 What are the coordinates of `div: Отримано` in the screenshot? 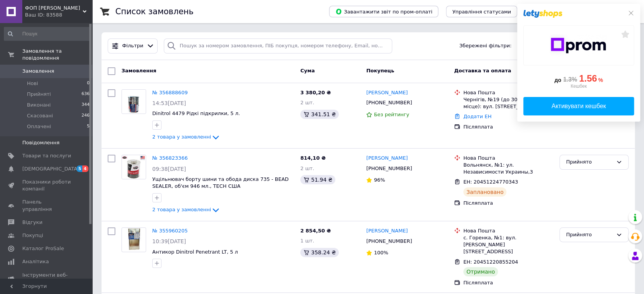 It's located at (480, 271).